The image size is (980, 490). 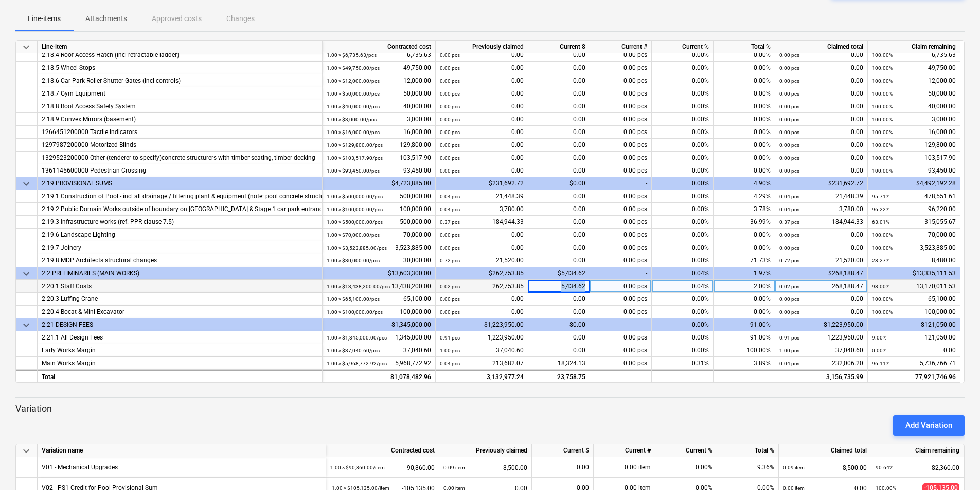 What do you see at coordinates (745, 197) in the screenshot?
I see `div: 4.29%` at bounding box center [745, 197].